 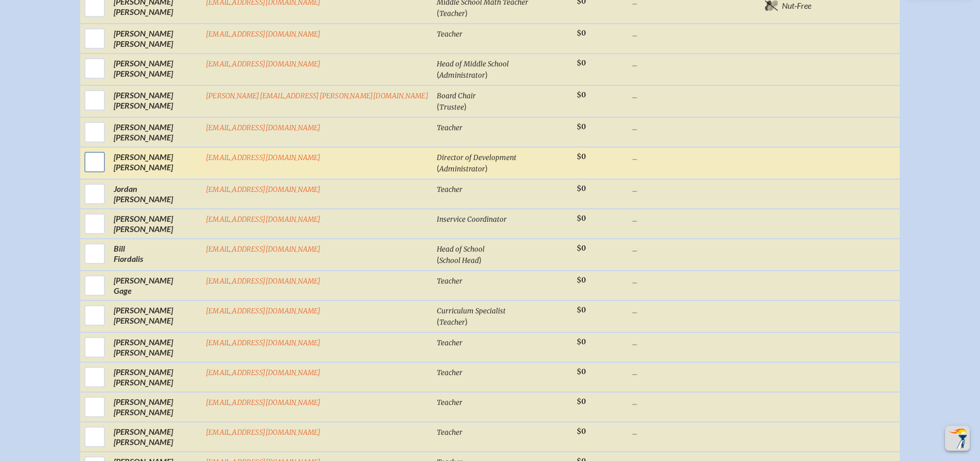 I want to click on span: Head of Middle School, so click(x=473, y=64).